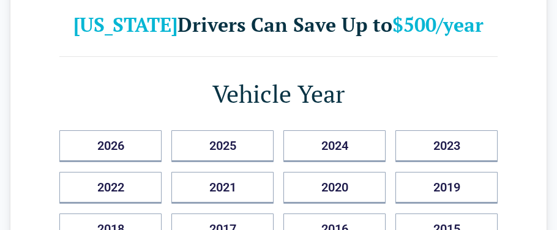  I want to click on button: 2024, so click(334, 146).